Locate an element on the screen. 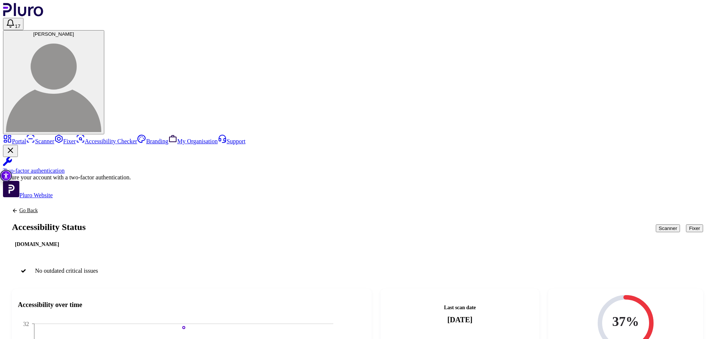  a: Branding is located at coordinates (153, 141).